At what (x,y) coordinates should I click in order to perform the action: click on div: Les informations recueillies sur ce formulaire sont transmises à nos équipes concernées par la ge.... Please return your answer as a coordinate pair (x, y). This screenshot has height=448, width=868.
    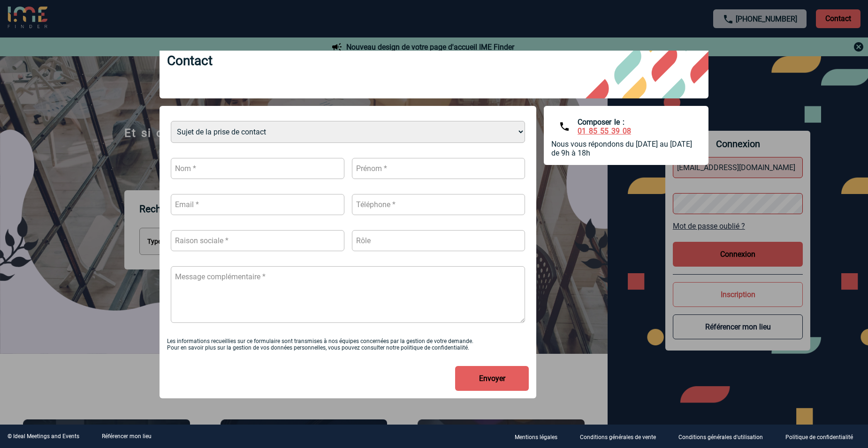
    Looking at the image, I should click on (348, 345).